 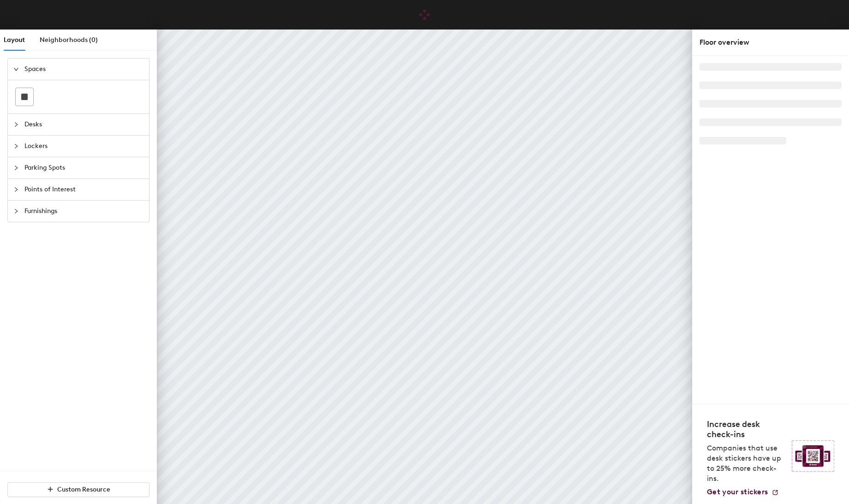 What do you see at coordinates (84, 211) in the screenshot?
I see `span: Furnishings` at bounding box center [84, 211].